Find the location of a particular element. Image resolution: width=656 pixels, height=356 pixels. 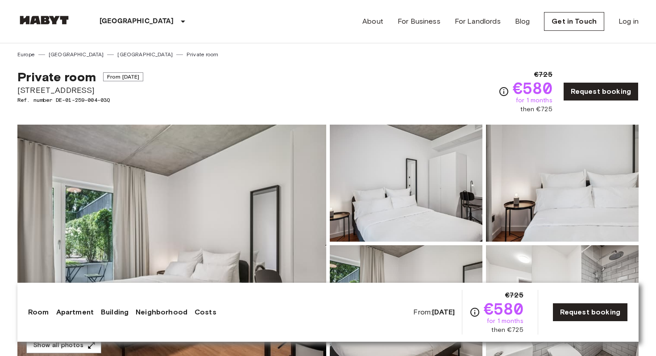

a: Building is located at coordinates (115, 312).